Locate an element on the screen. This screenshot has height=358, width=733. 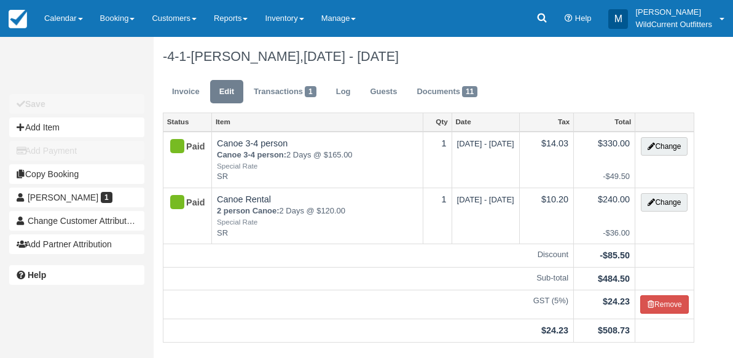
a: Guests is located at coordinates (383, 92).